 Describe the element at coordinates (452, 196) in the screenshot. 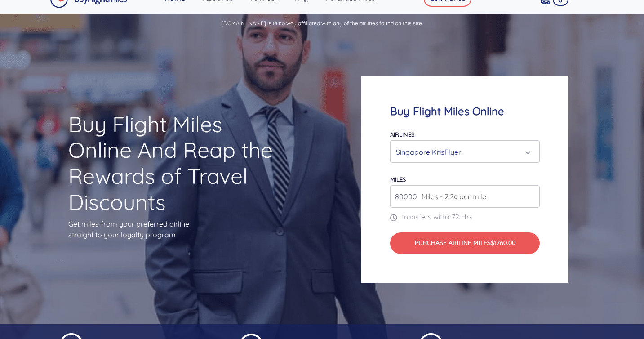

I see `span: Miles - 2.2¢ per mile` at that location.